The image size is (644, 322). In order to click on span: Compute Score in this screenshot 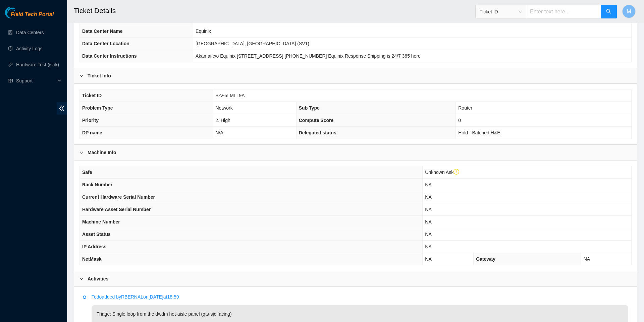, I will do `click(316, 120)`.